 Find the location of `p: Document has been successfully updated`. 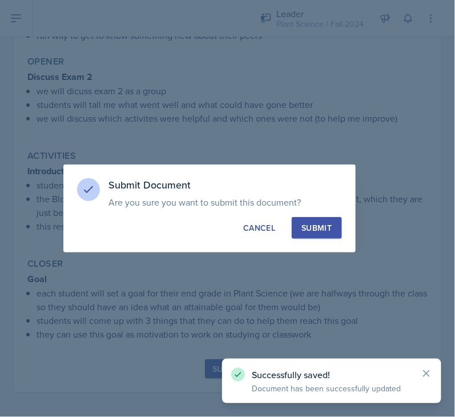

p: Document has been successfully updated is located at coordinates (332, 389).